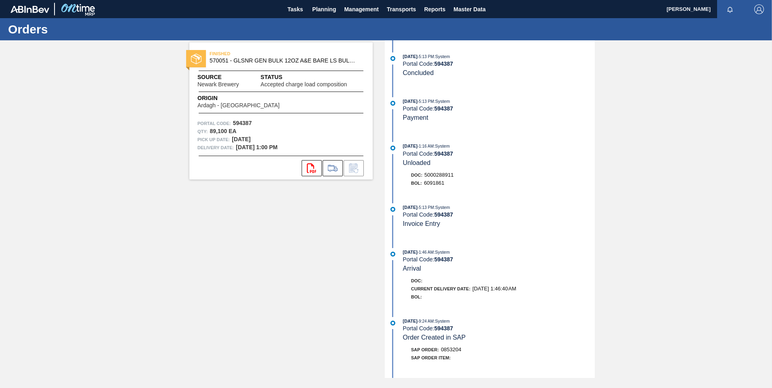 Image resolution: width=772 pixels, height=388 pixels. I want to click on h1: Orders, so click(80, 29).